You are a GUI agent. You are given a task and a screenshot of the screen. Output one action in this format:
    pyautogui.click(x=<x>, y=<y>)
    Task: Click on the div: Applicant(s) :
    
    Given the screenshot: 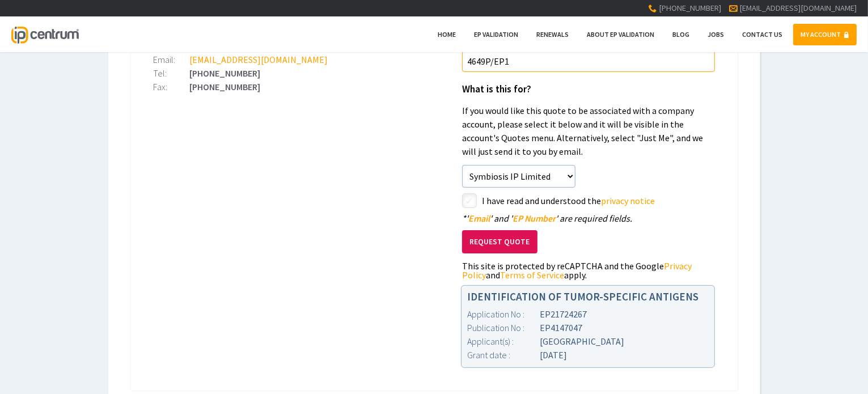 What is the action you would take?
    pyautogui.click(x=503, y=341)
    